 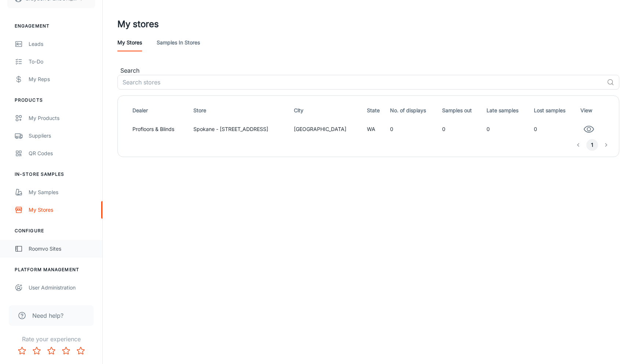 I want to click on th: Store, so click(x=241, y=110).